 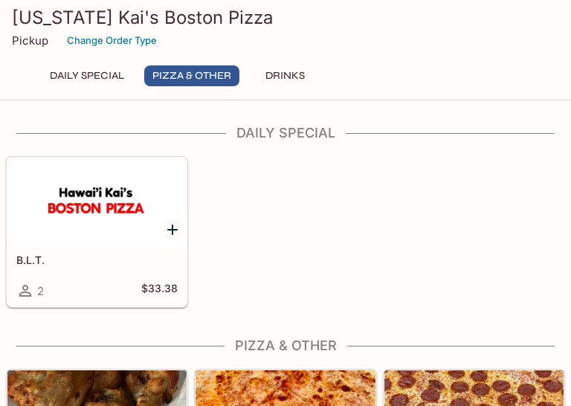 I want to click on p: Pickup, so click(x=30, y=40).